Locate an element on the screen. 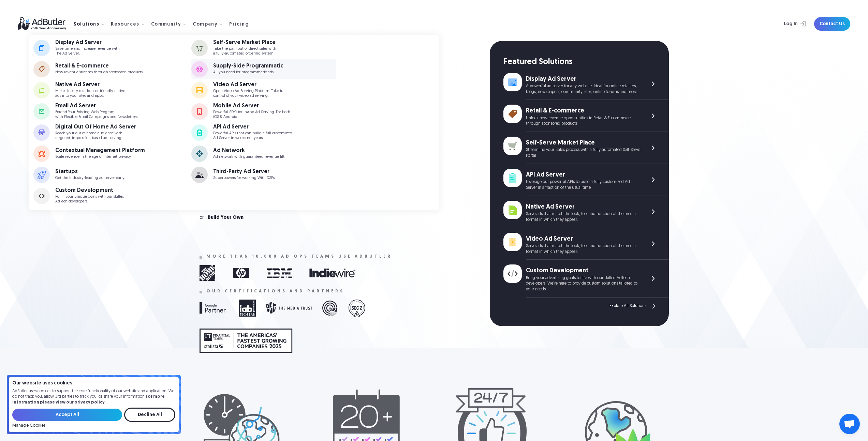 This screenshot has width=868, height=441. p: Take the pain out of direct sales with a fully-automated ordering system. is located at coordinates (245, 51).